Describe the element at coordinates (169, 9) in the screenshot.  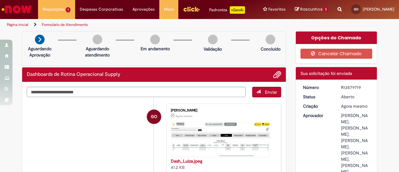
I see `span: More` at that location.